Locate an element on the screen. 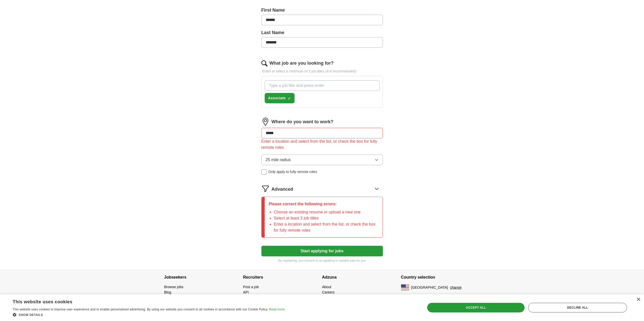 The height and width of the screenshot is (321, 644). a: Read more, opens a new window is located at coordinates (277, 309).